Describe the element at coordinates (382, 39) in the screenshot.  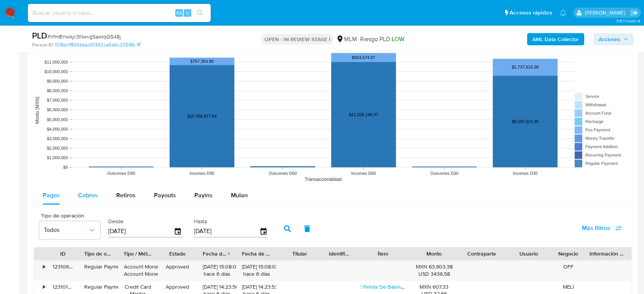
I see `span: Riesgo PLD:` at that location.